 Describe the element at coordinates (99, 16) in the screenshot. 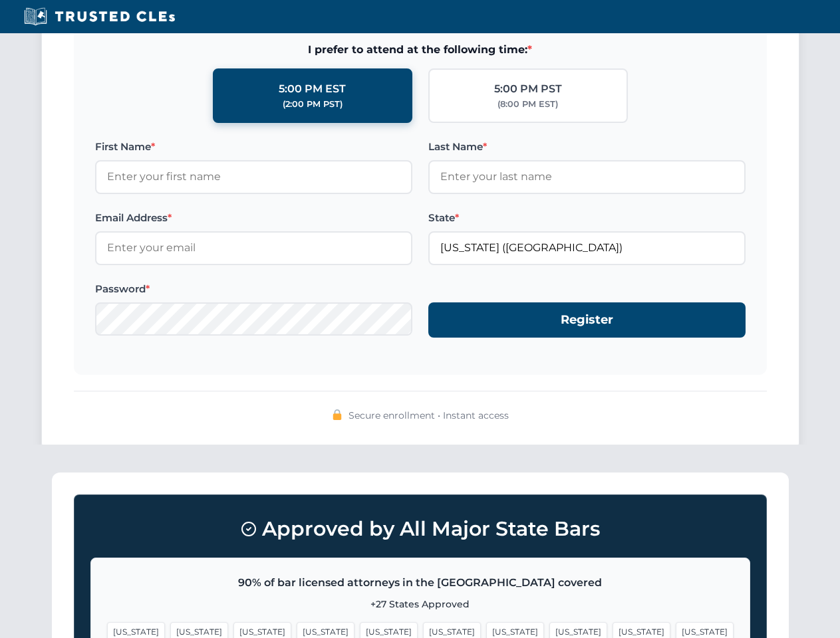

I see `img: Trusted CLEs` at that location.